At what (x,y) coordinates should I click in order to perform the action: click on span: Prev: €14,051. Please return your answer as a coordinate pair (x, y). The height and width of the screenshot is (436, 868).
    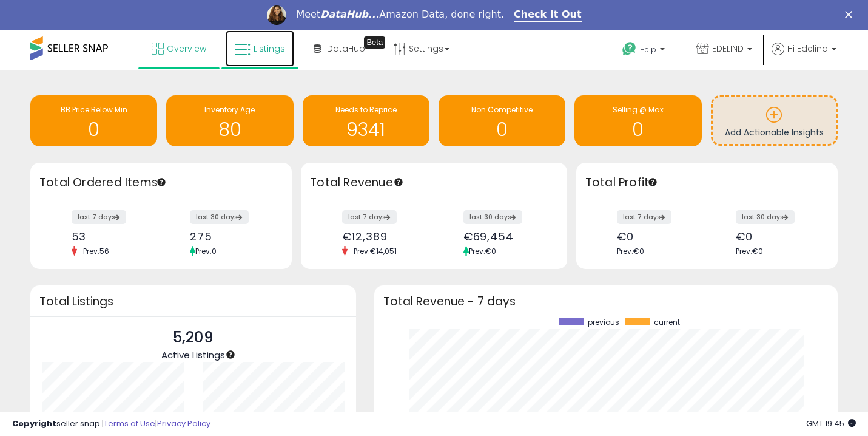
    Looking at the image, I should click on (375, 250).